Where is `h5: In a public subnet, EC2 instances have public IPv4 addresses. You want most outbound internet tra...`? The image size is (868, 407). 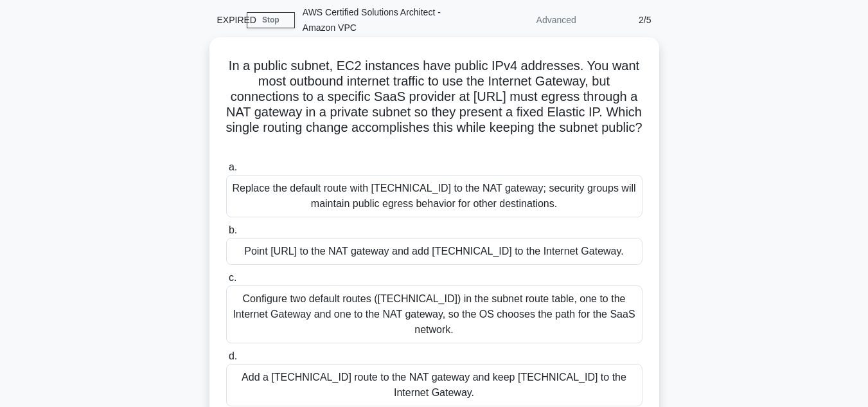 h5: In a public subnet, EC2 instances have public IPv4 addresses. You want most outbound internet tra... is located at coordinates (434, 105).